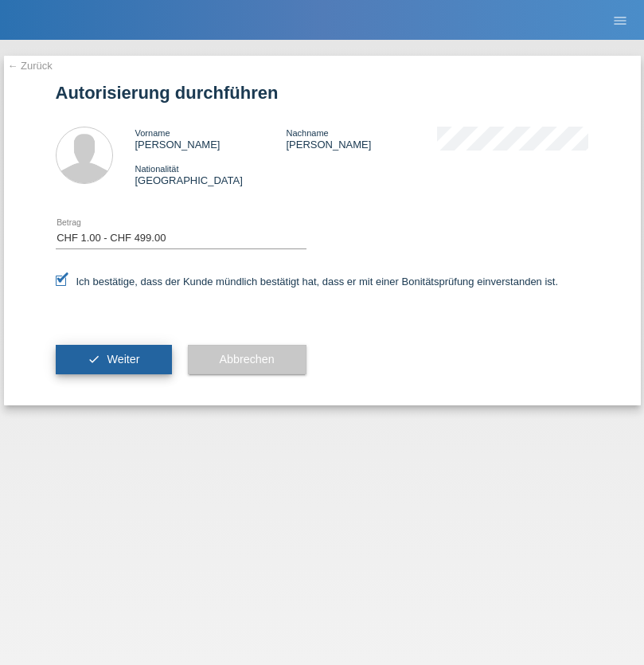 This screenshot has width=644, height=665. Describe the element at coordinates (307, 133) in the screenshot. I see `span: Nachname` at that location.